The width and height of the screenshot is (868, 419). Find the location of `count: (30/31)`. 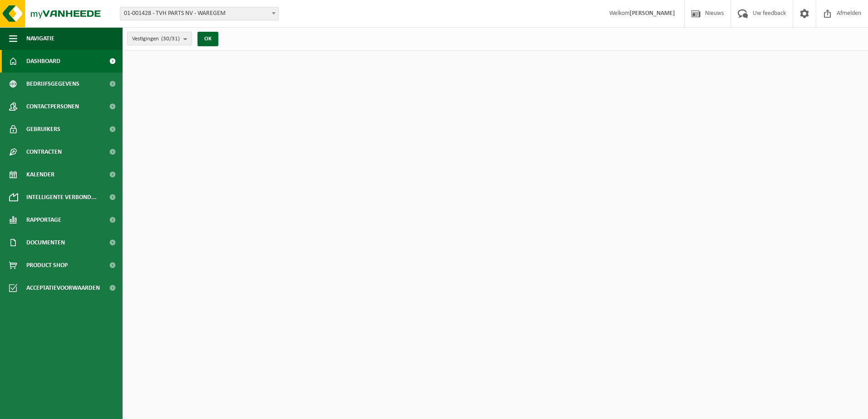

count: (30/31) is located at coordinates (170, 39).